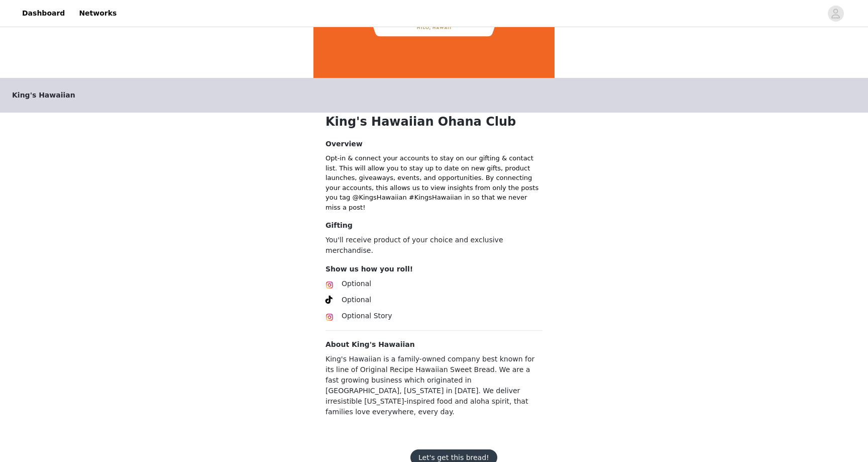 This screenshot has width=868, height=462. Describe the element at coordinates (434, 225) in the screenshot. I see `h4: Gifting` at that location.